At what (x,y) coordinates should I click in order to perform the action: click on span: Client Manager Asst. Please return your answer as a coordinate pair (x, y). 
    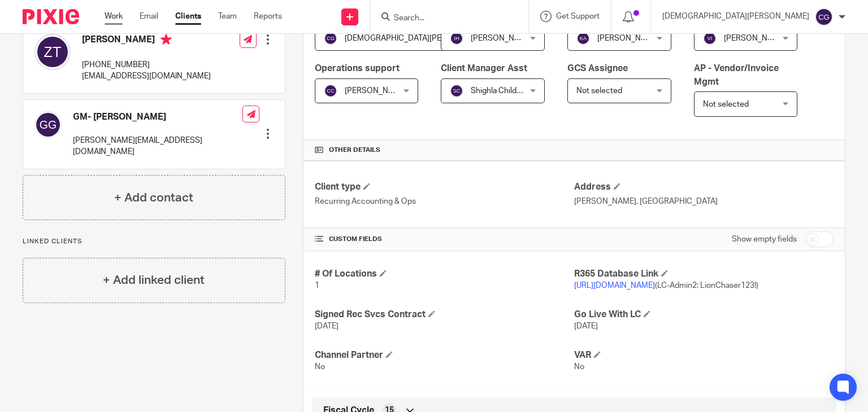
    Looking at the image, I should click on (483, 68).